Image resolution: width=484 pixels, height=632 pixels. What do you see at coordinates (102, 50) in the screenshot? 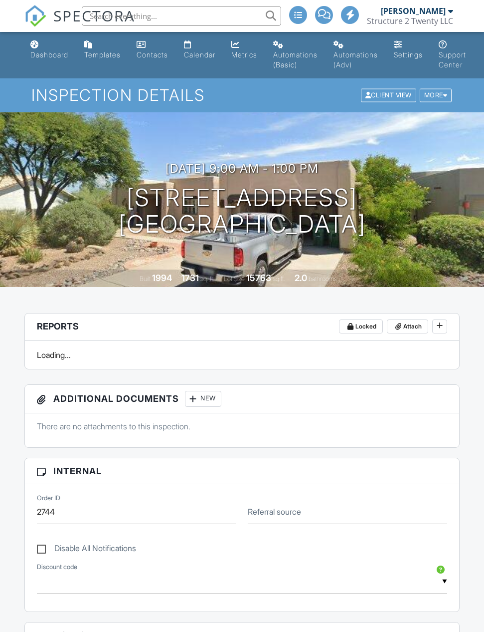
I see `a: Templates` at bounding box center [102, 50].